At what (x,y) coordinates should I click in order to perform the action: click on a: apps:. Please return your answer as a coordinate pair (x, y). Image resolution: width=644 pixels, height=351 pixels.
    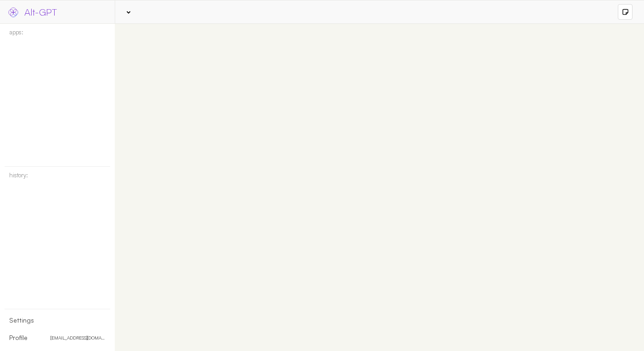
    Looking at the image, I should click on (16, 32).